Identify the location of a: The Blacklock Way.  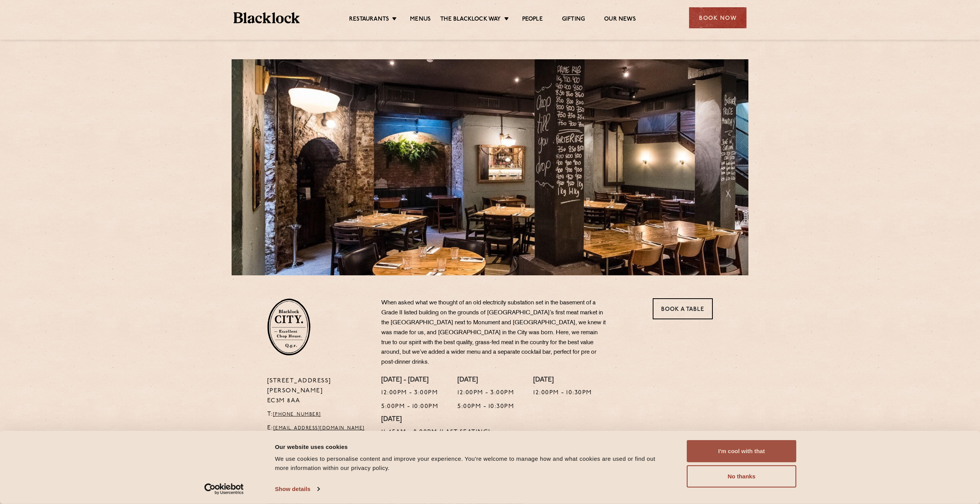
(471, 20).